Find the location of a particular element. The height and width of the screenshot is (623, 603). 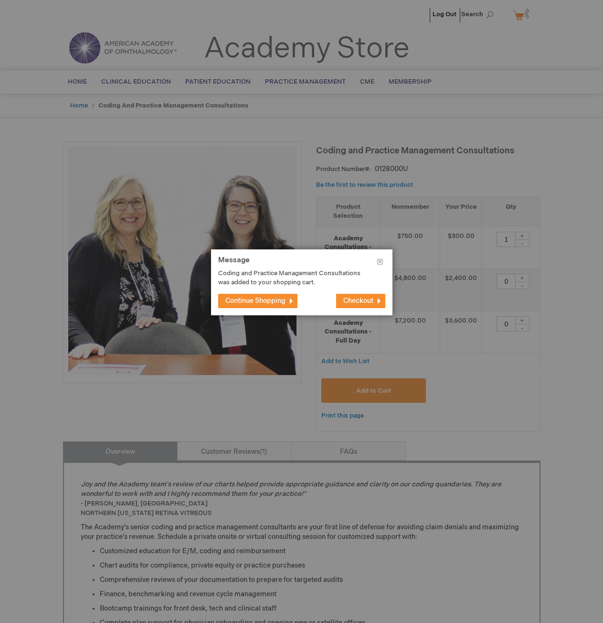

p: Coding and Practice Management Consultations was added to your shopping cart. is located at coordinates (295, 277).